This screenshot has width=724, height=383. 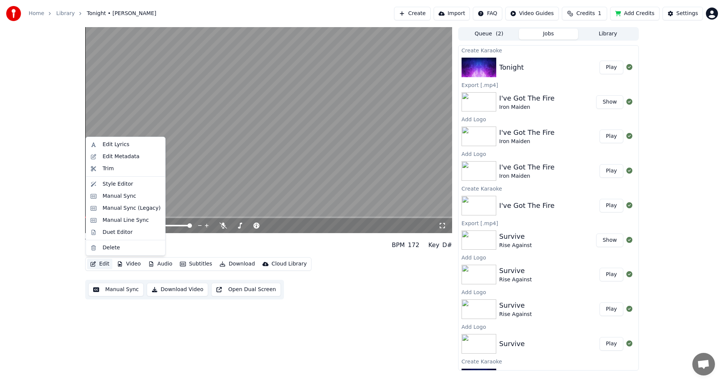 I want to click on div: Cloud Library, so click(x=289, y=264).